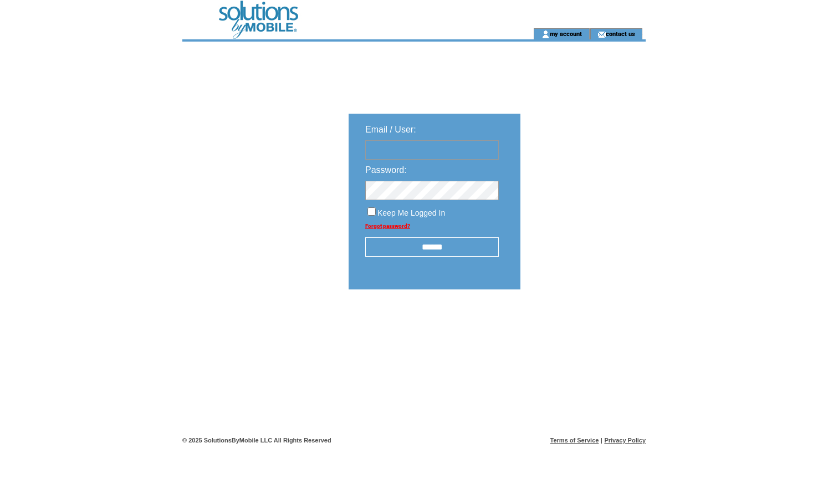 Image resolution: width=828 pixels, height=504 pixels. Describe the element at coordinates (545, 34) in the screenshot. I see `img: account_icon.gif` at that location.